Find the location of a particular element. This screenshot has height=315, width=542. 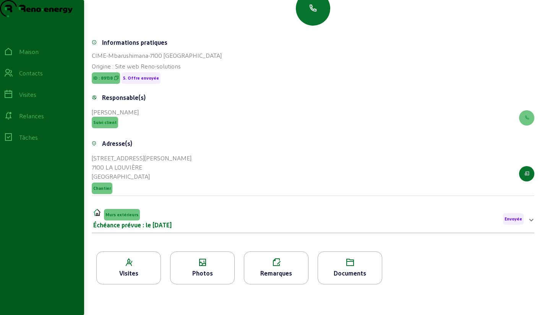

font: Relances is located at coordinates (31, 115).